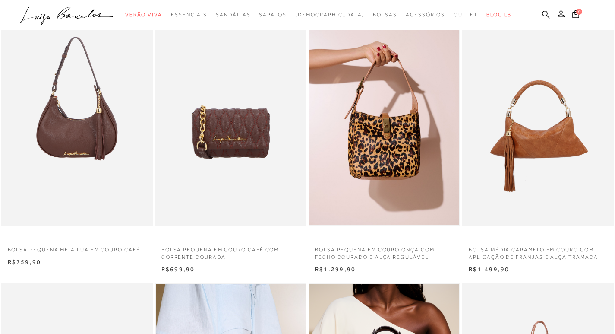  I want to click on span: Outlet, so click(466, 15).